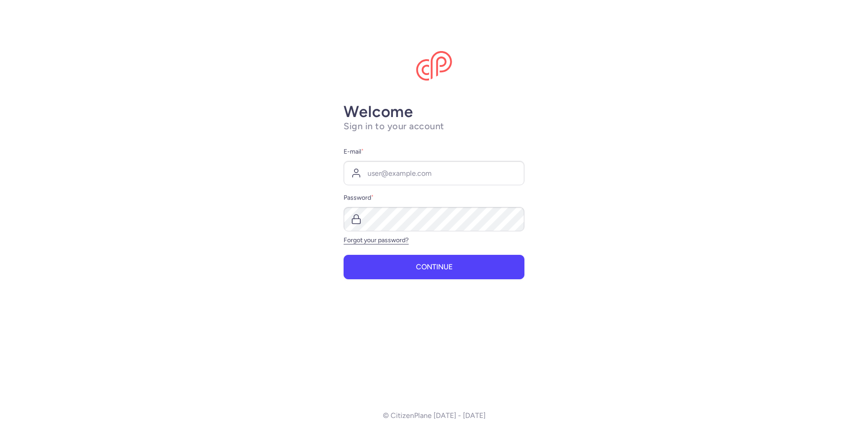  Describe the element at coordinates (378, 111) in the screenshot. I see `strong: Welcome` at that location.